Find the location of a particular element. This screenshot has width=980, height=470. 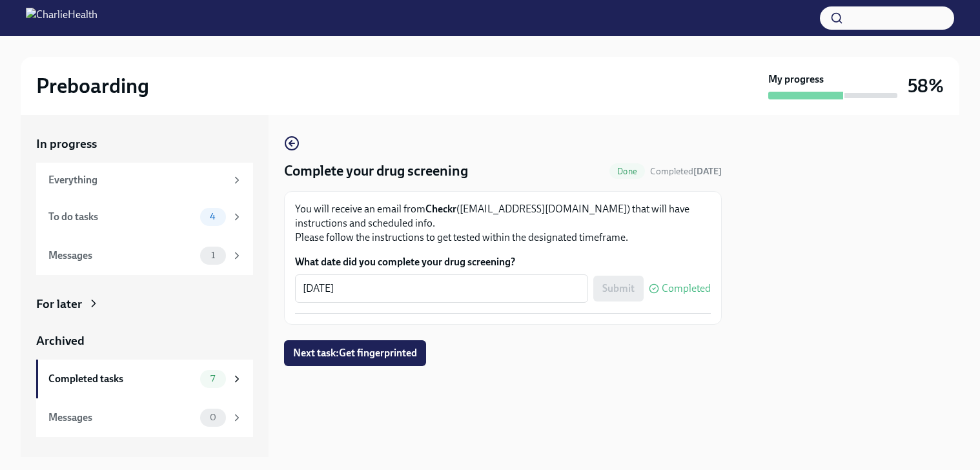

span: 0 is located at coordinates (213, 417).